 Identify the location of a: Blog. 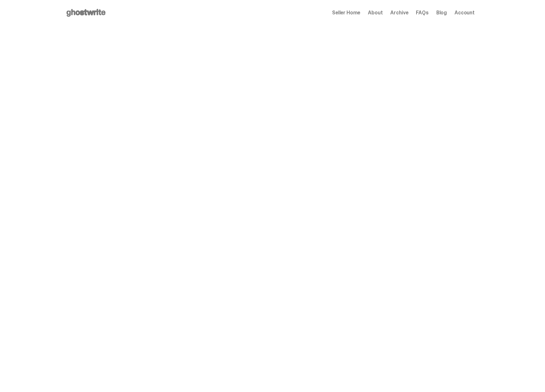
(441, 13).